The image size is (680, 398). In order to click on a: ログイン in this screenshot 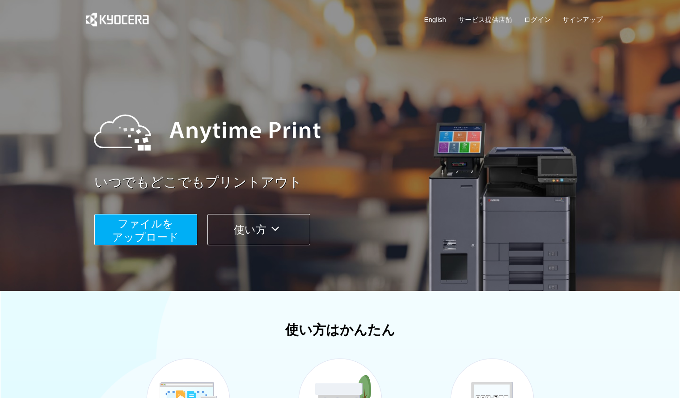, I will do `click(538, 19)`.